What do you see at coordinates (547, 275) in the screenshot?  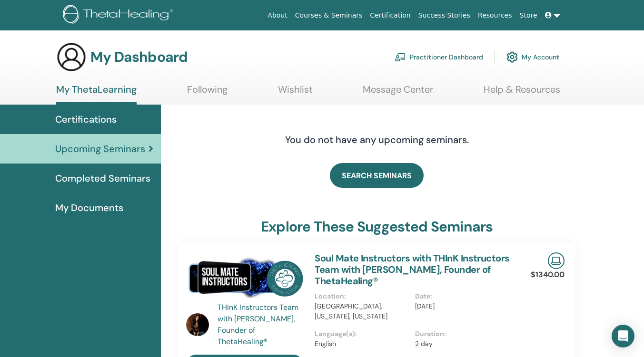 I see `p: $1340.00` at bounding box center [547, 275].